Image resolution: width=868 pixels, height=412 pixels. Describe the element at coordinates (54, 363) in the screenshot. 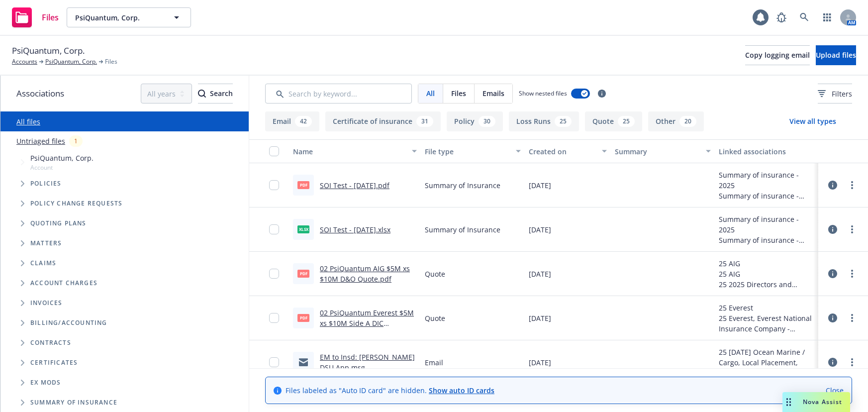

I see `span: Certificates` at that location.